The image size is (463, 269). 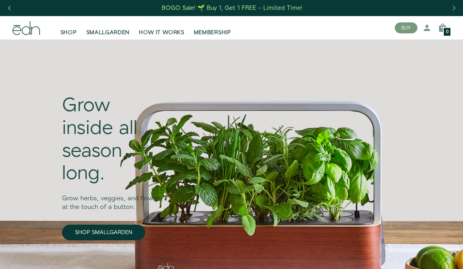 I want to click on a: SMALLGARDEN, so click(x=108, y=28).